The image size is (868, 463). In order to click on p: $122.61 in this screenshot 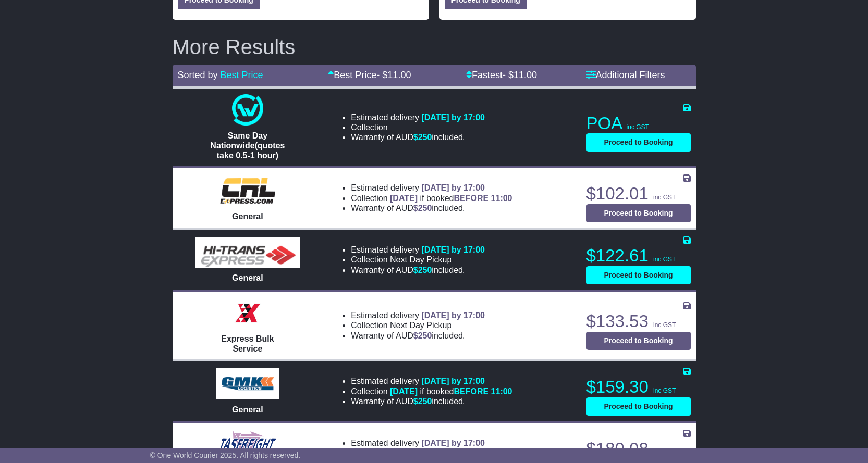, I will do `click(639, 255)`.